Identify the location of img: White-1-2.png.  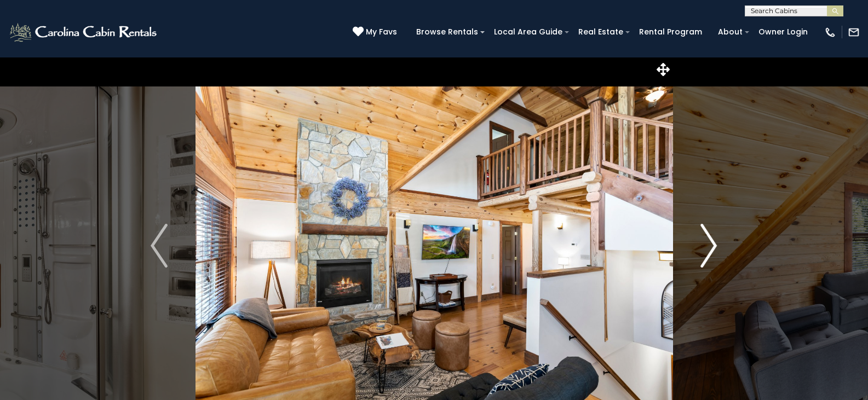
(84, 32).